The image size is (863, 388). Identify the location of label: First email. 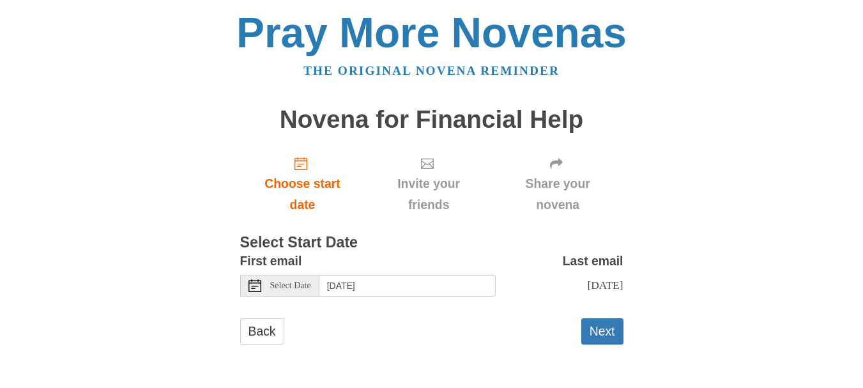
(271, 261).